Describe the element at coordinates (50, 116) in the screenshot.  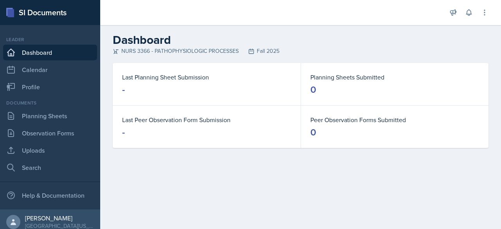
I see `a: Planning Sheets` at that location.